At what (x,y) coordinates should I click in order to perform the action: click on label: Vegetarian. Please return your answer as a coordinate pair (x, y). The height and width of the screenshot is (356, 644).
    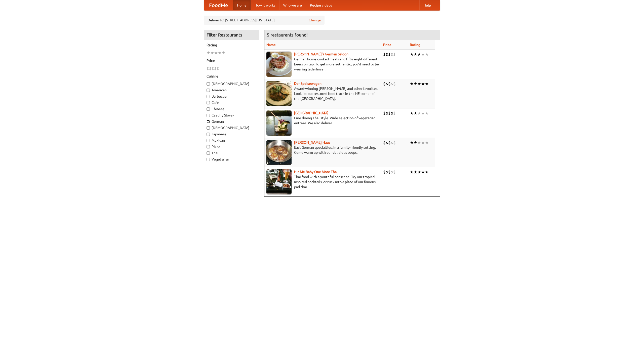
    Looking at the image, I should click on (232, 159).